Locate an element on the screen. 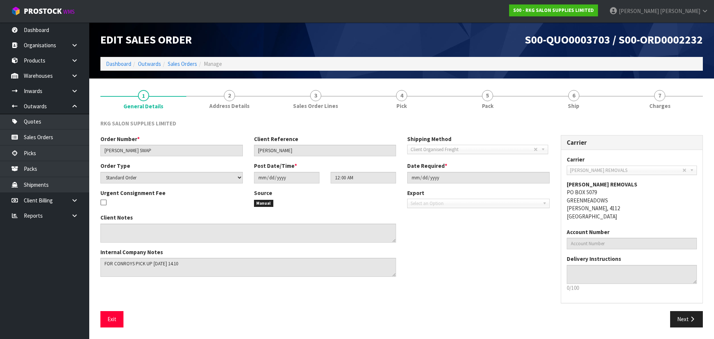 This screenshot has height=339, width=714. img: cube-alt.png is located at coordinates (16, 11).